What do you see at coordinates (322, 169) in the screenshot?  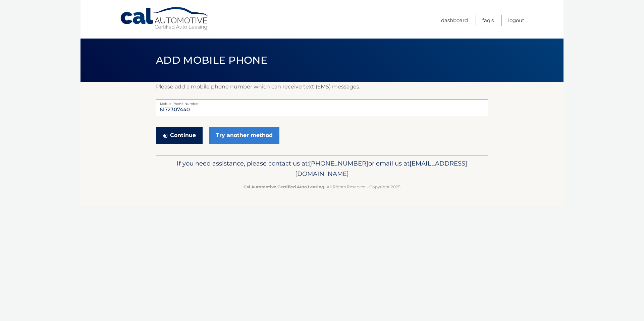 I see `p: If you need assistance, please contact us at: or email us at` at bounding box center [322, 169].